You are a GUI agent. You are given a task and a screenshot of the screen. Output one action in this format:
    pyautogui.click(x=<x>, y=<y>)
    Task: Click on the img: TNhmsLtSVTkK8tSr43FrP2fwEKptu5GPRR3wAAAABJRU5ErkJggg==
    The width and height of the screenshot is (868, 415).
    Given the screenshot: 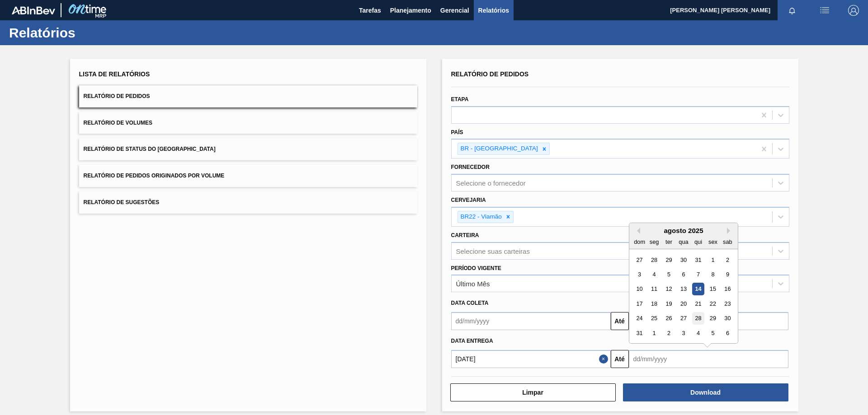 What is the action you would take?
    pyautogui.click(x=33, y=10)
    